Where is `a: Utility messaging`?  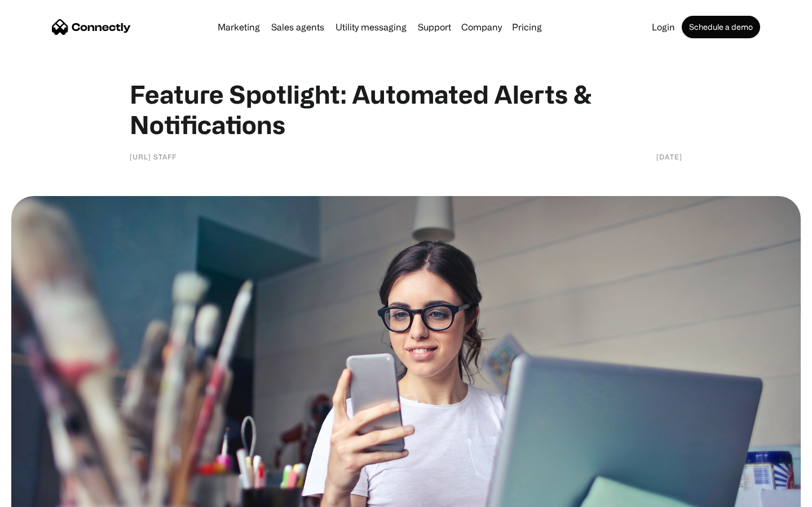
a: Utility messaging is located at coordinates (371, 27).